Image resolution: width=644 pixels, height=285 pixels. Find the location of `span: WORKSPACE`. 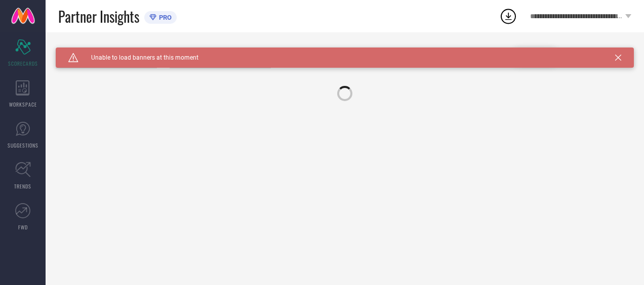

span: WORKSPACE is located at coordinates (23, 104).